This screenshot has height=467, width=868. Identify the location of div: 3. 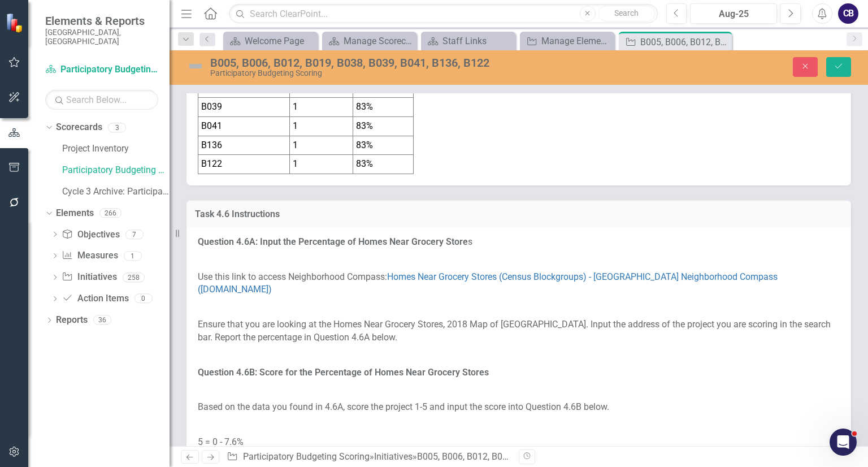
(117, 127).